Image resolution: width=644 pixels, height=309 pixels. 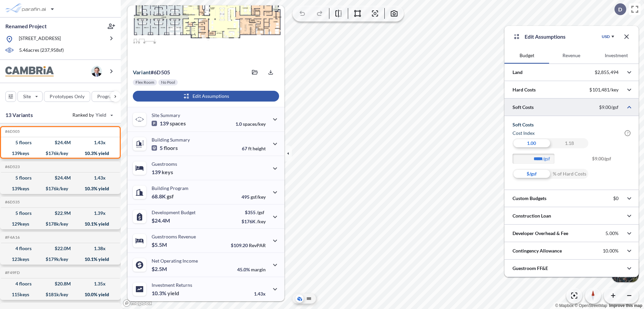 I want to click on p: Renamed Project, so click(x=26, y=26).